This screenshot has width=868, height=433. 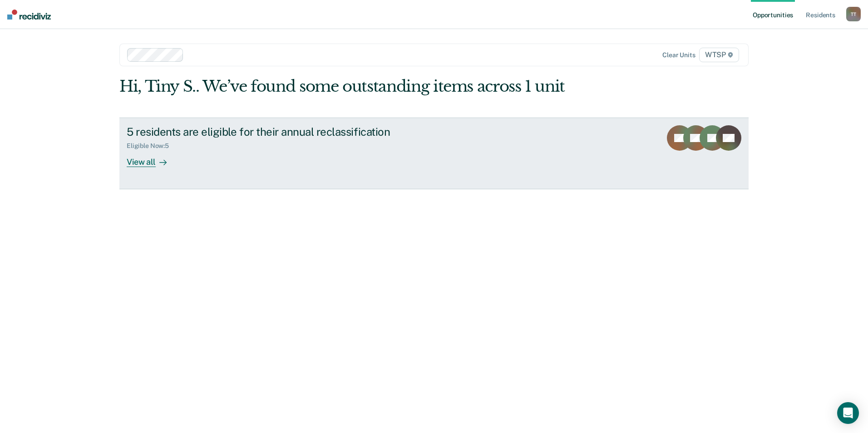 I want to click on div: Hi, Tiny S.. We’ve found some outstanding items across 1 unit, so click(x=371, y=86).